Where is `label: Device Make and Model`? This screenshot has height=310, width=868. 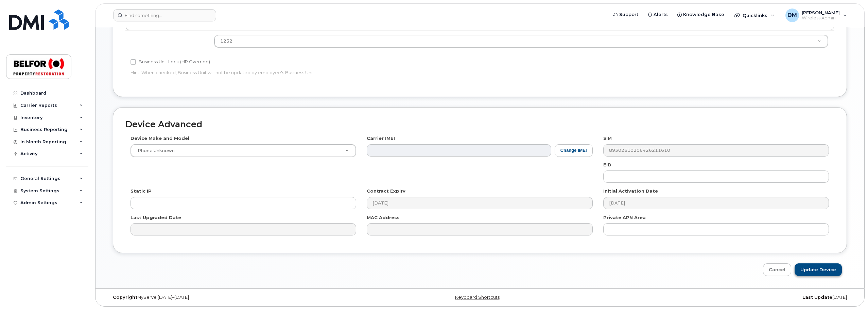
label: Device Make and Model is located at coordinates (160, 138).